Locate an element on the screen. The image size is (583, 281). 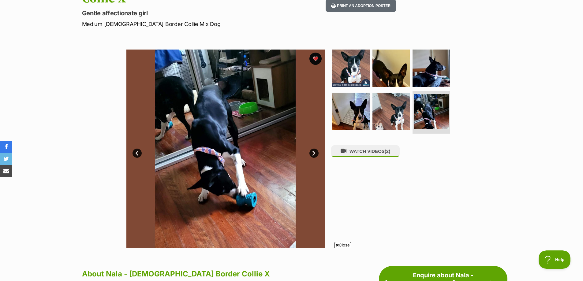
button: favourite is located at coordinates (316, 59).